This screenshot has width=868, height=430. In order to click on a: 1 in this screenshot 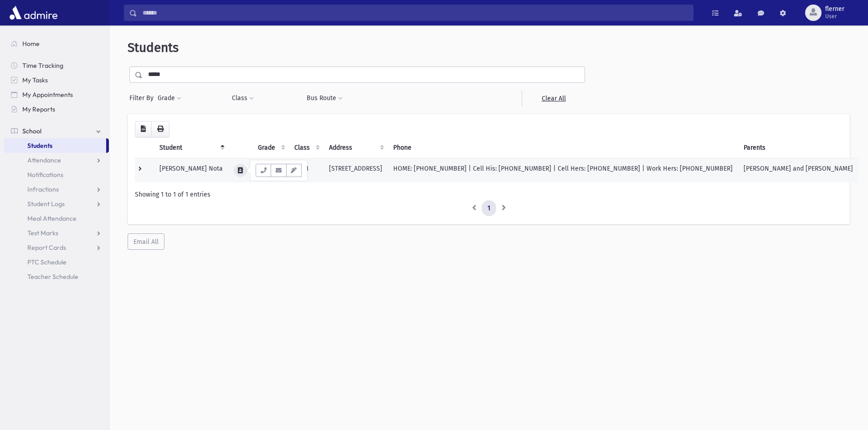, I will do `click(489, 208)`.